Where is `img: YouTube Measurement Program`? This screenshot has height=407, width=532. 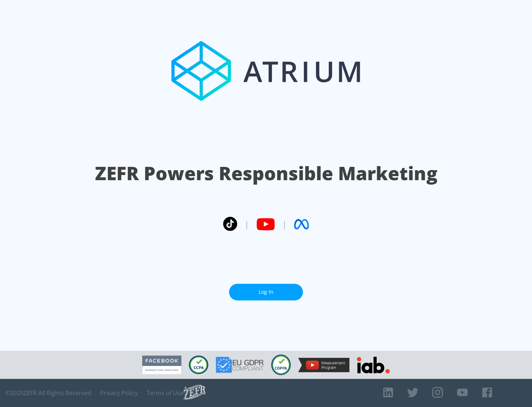
img: YouTube Measurement Program is located at coordinates (324, 365).